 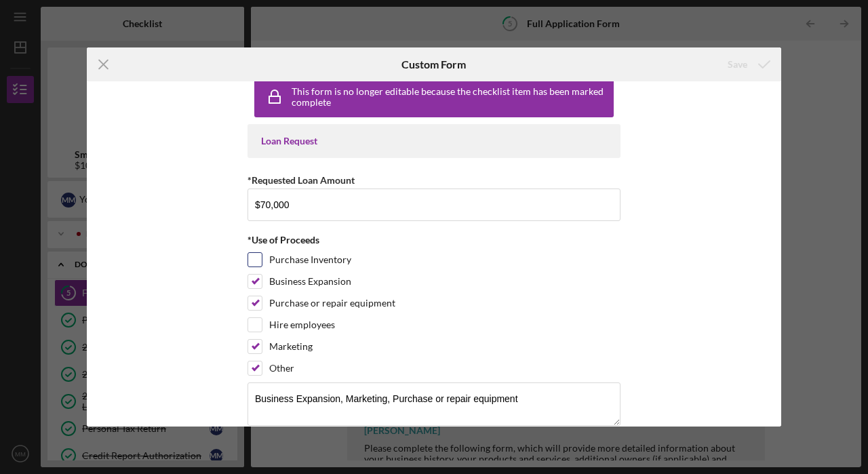 I want to click on button: Save, so click(x=747, y=65).